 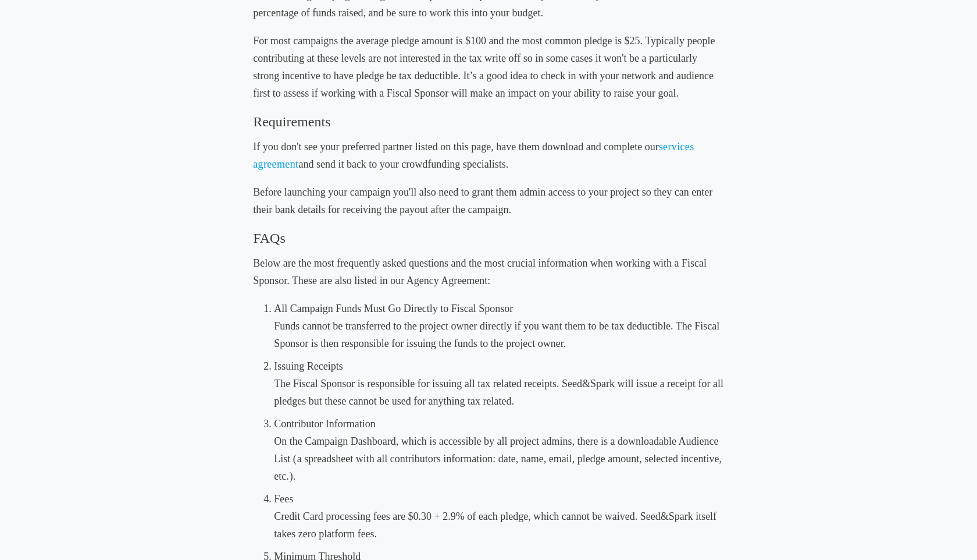 I want to click on h3: Requirements, so click(x=489, y=121).